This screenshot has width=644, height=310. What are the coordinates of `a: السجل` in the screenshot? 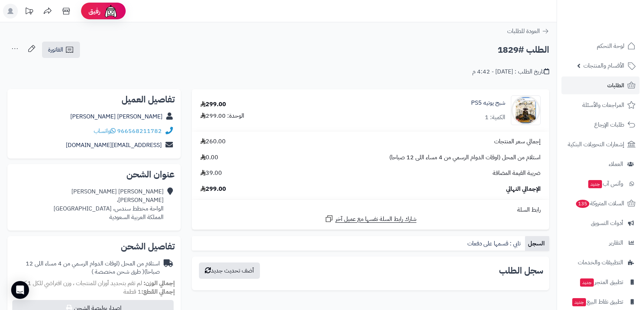 It's located at (537, 244).